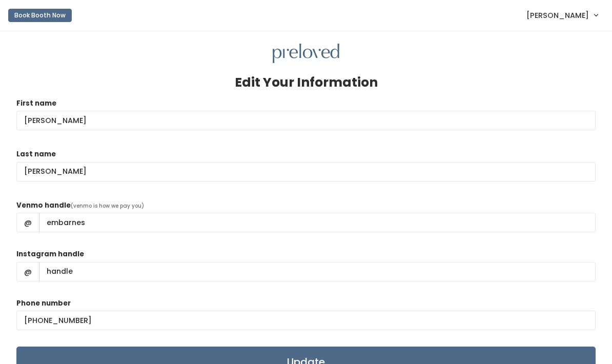 This screenshot has height=364, width=612. Describe the element at coordinates (40, 16) in the screenshot. I see `button: Book Booth Now` at that location.